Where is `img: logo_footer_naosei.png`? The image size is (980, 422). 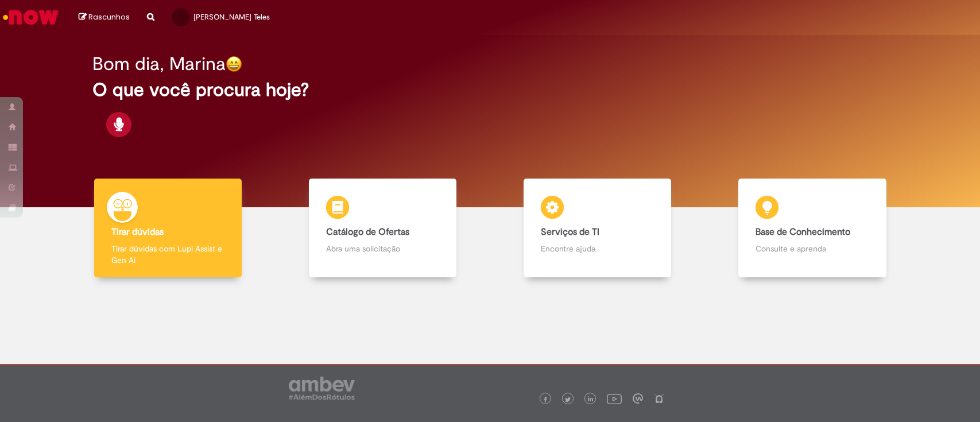
img: logo_footer_naosei.png is located at coordinates (659, 399).